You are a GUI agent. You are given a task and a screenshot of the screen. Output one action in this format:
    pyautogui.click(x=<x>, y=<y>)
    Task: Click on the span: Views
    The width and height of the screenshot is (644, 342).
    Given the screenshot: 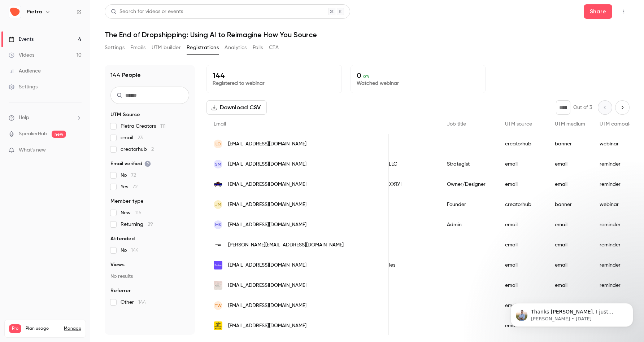 What is the action you would take?
    pyautogui.click(x=117, y=265)
    